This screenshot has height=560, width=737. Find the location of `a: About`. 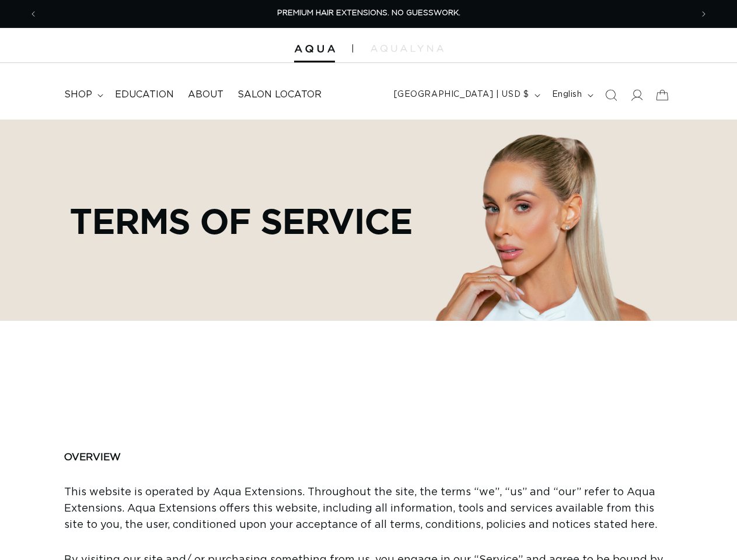

a: About is located at coordinates (205, 94).